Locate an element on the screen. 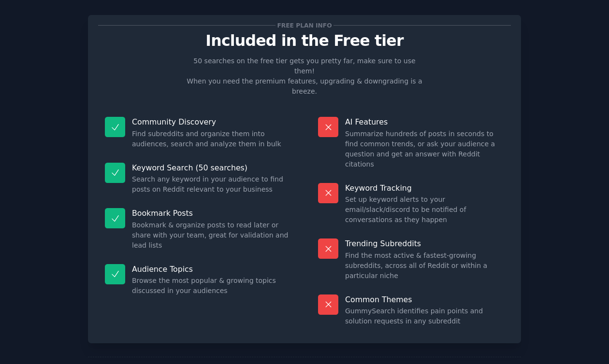 The image size is (609, 364). p: Audience Topics is located at coordinates (211, 269).